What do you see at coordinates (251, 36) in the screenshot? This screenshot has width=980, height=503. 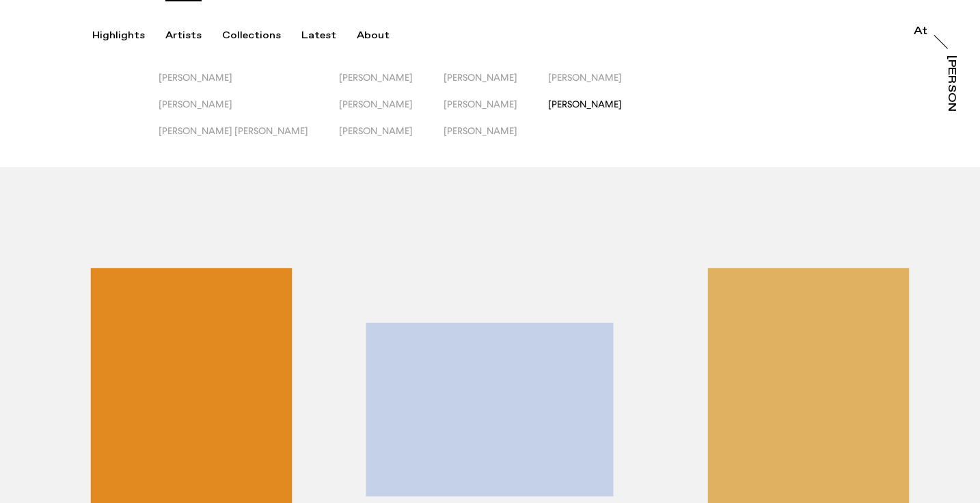 I see `div: Collections` at bounding box center [251, 36].